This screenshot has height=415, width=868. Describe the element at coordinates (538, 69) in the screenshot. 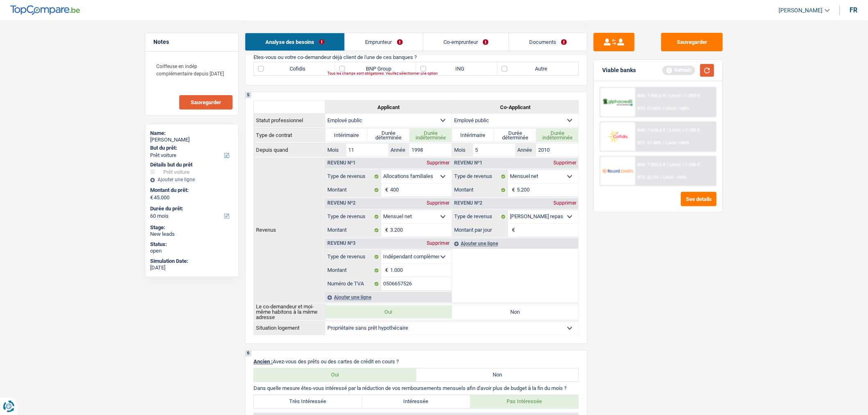

I see `label: Autre` at that location.